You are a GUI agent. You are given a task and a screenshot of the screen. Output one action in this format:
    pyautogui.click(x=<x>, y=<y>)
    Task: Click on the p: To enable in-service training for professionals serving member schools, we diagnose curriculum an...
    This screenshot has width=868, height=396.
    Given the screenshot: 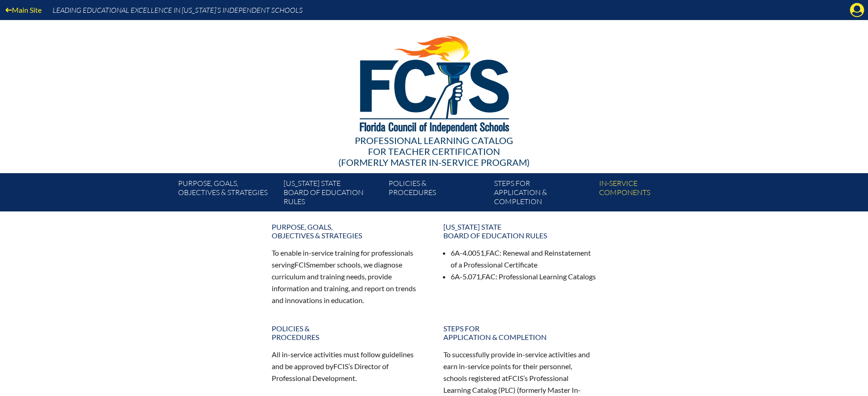 What is the action you would take?
    pyautogui.click(x=348, y=276)
    